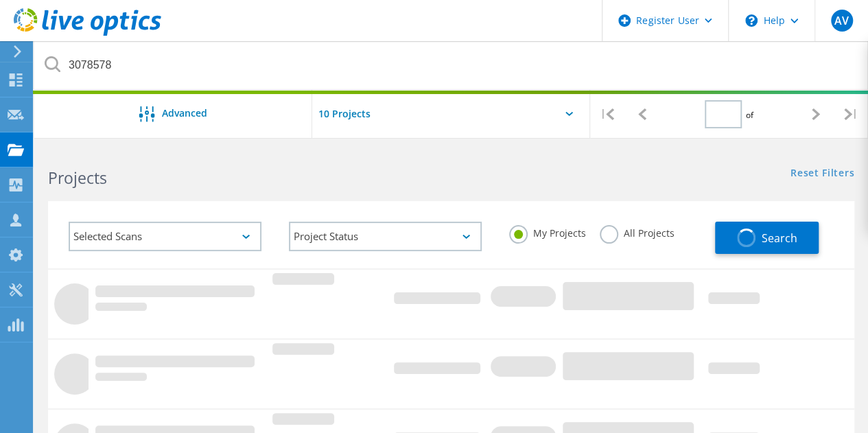 The image size is (868, 433). Describe the element at coordinates (185, 113) in the screenshot. I see `span: Advanced` at that location.